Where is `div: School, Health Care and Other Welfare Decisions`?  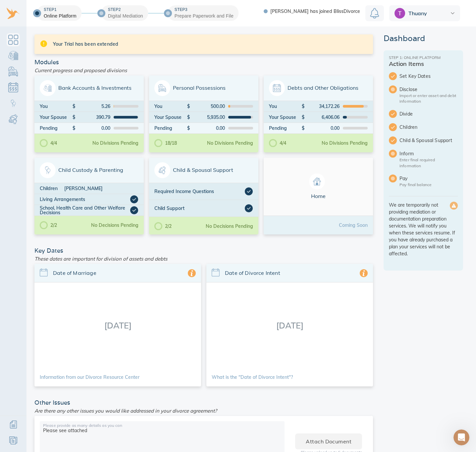
div: School, Health Care and Other Welfare Decisions is located at coordinates (85, 210).